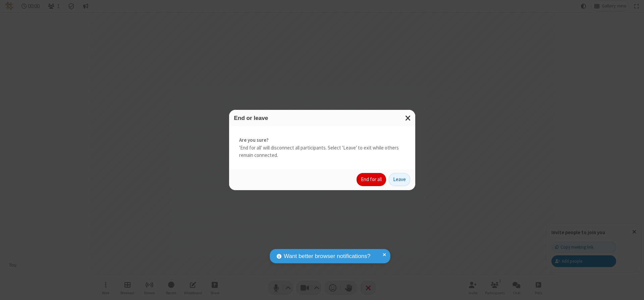 This screenshot has width=644, height=300. What do you see at coordinates (372, 180) in the screenshot?
I see `button: End for all` at bounding box center [372, 180].